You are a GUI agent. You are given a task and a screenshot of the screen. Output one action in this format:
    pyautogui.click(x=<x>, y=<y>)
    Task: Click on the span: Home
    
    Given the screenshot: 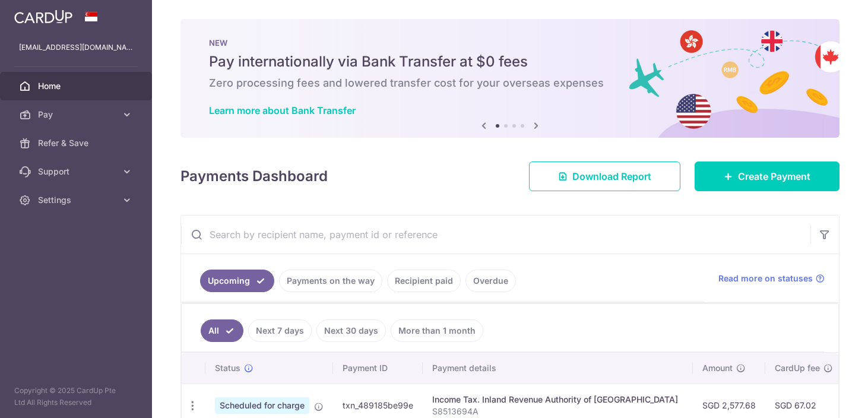 What is the action you would take?
    pyautogui.click(x=77, y=86)
    